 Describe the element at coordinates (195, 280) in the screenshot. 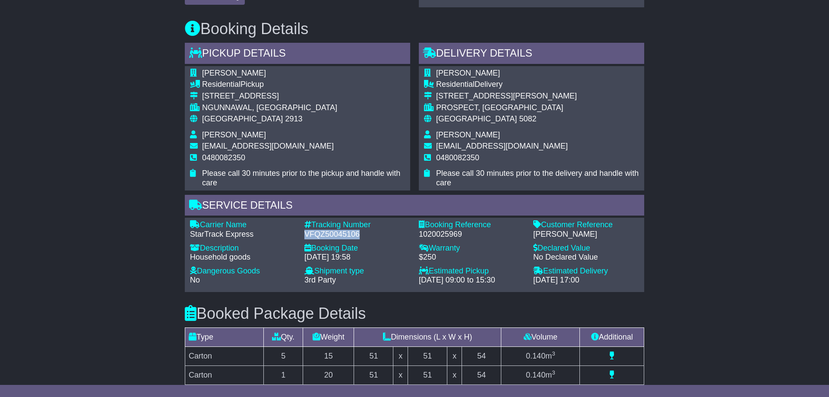

I see `span: No` at that location.